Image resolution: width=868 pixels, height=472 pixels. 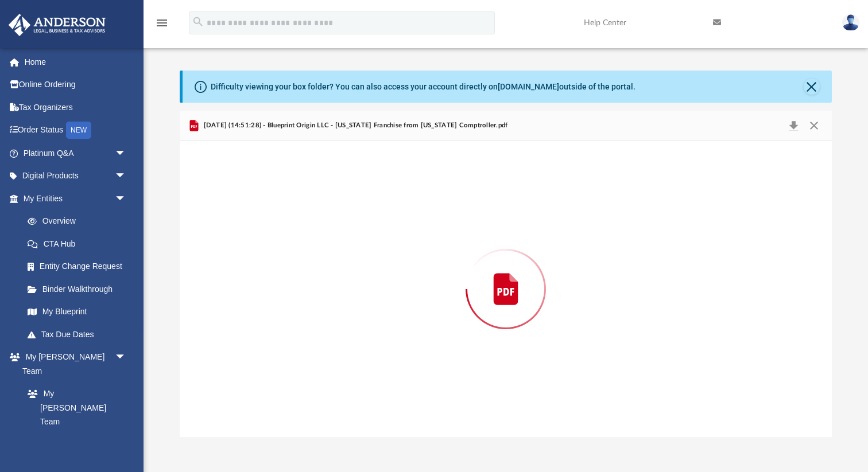 I want to click on a: Home, so click(x=76, y=62).